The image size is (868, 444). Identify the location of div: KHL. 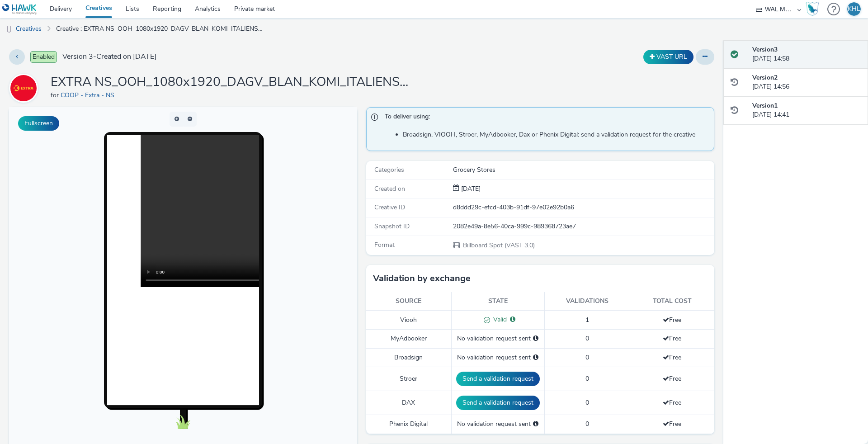
(854, 9).